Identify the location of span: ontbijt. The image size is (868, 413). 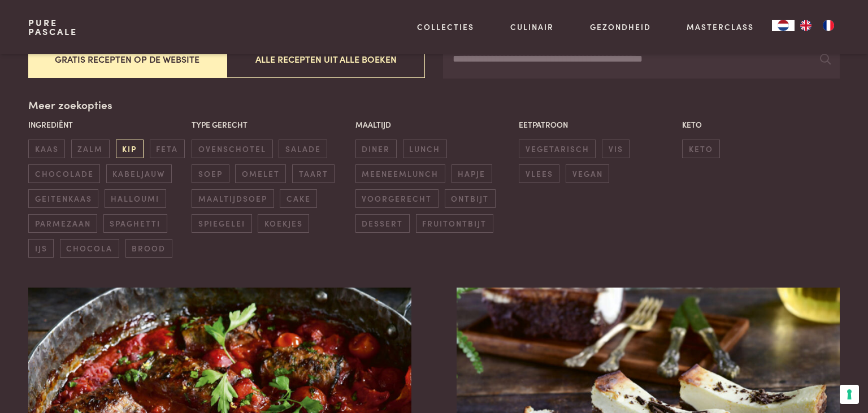
(470, 198).